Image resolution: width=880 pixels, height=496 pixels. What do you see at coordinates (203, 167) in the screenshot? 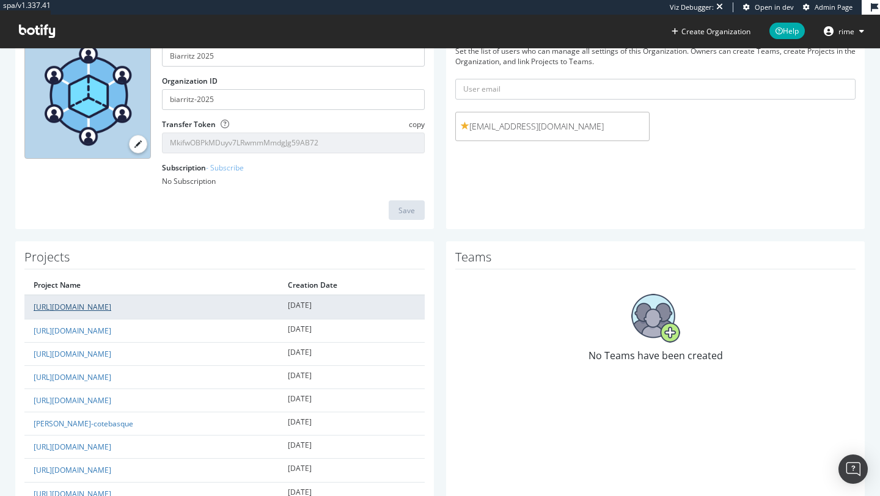
I see `label: Subscription` at bounding box center [203, 167].